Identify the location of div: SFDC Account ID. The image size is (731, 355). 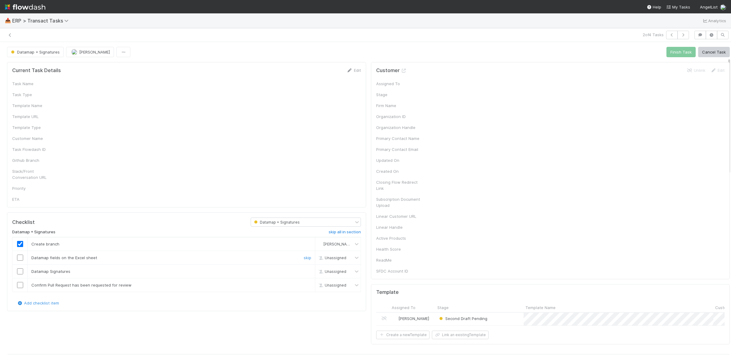
(399, 271).